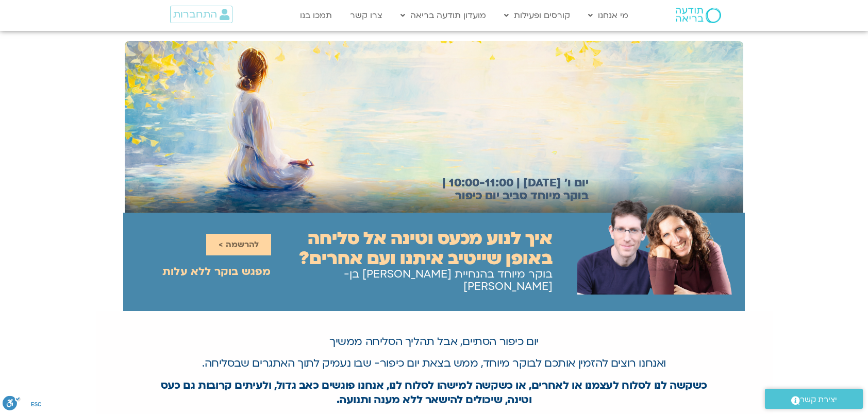 This screenshot has height=414, width=868. I want to click on img: תודעה בריאה, so click(698, 16).